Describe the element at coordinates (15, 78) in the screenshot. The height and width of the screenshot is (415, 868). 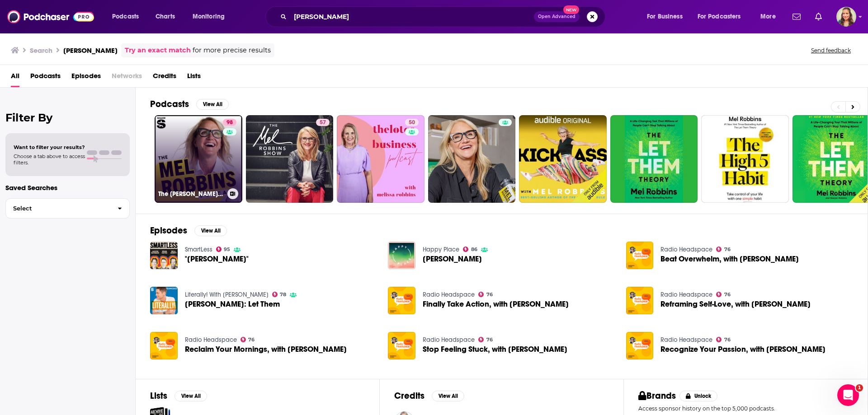
I see `a: All` at that location.